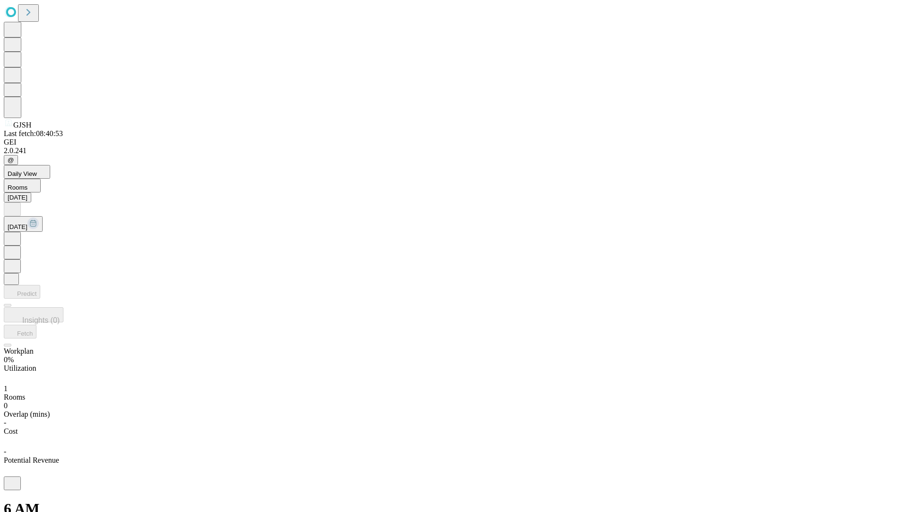 The width and height of the screenshot is (909, 512). Describe the element at coordinates (20, 331) in the screenshot. I see `button: Fetch` at that location.